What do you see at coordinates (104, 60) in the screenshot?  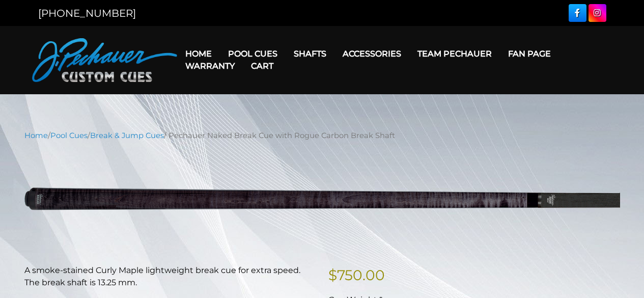 I see `img: Pechauer Custom Cues` at bounding box center [104, 60].